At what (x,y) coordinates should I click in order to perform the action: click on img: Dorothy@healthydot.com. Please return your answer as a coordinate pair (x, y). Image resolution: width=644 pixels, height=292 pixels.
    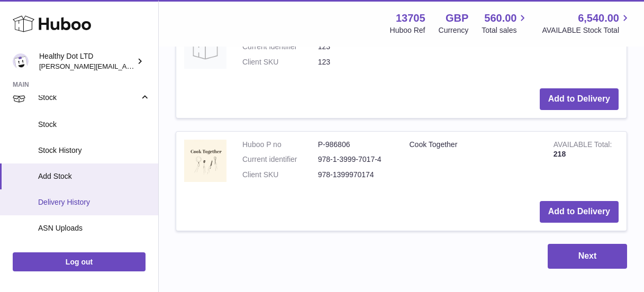
    Looking at the image, I should click on (21, 61).